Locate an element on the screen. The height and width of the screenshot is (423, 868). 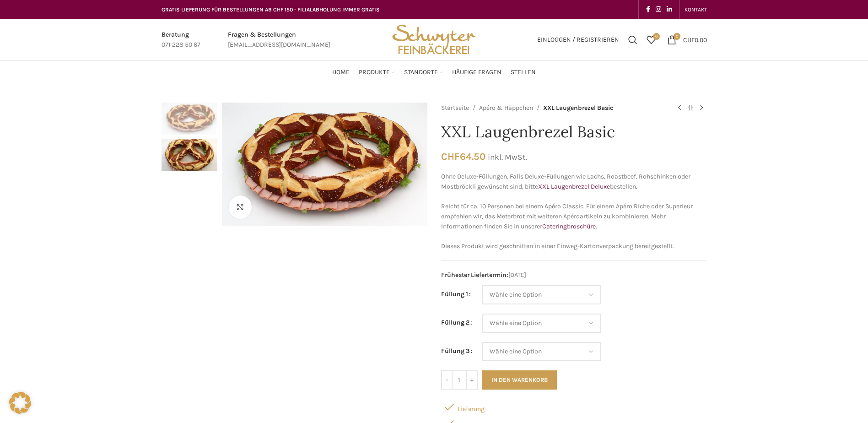
span: Frühester Liefertermin: is located at coordinates (475, 275).